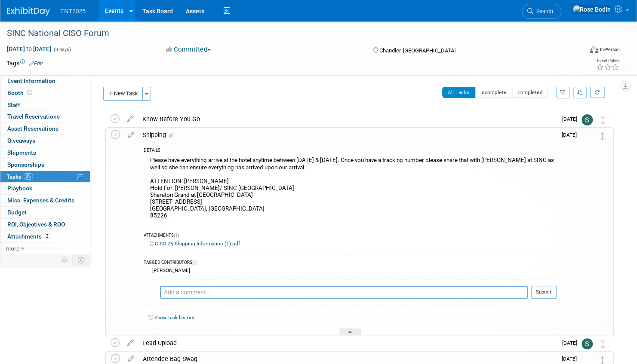  Describe the element at coordinates (26, 165) in the screenshot. I see `span: Sponsorships` at that location.